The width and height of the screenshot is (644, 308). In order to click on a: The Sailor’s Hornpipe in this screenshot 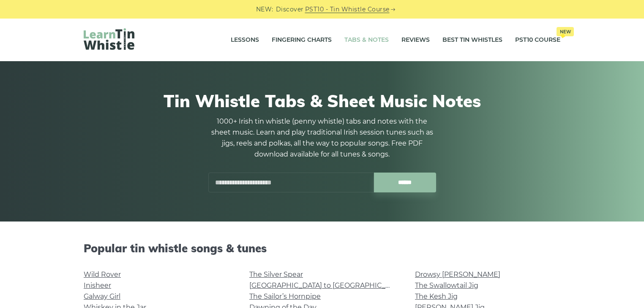, I will do `click(285, 297)`.